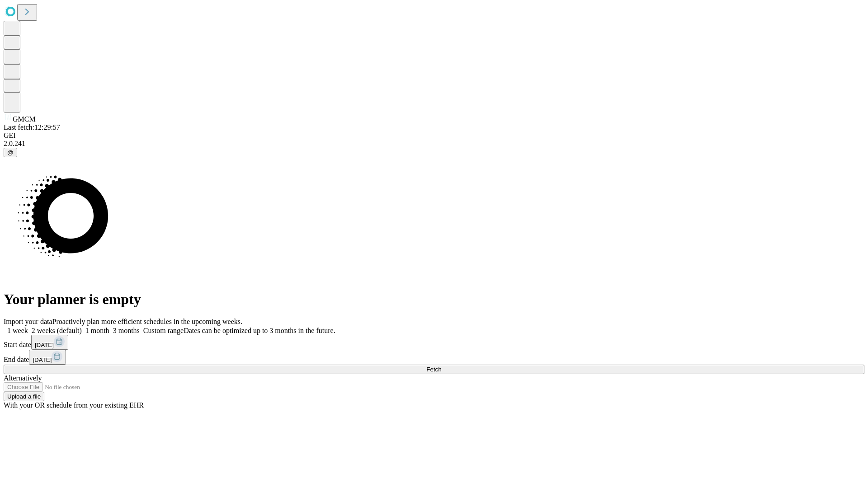  What do you see at coordinates (259, 331) in the screenshot?
I see `span: Dates can be optimized up to 3 months in the future.` at bounding box center [259, 331].